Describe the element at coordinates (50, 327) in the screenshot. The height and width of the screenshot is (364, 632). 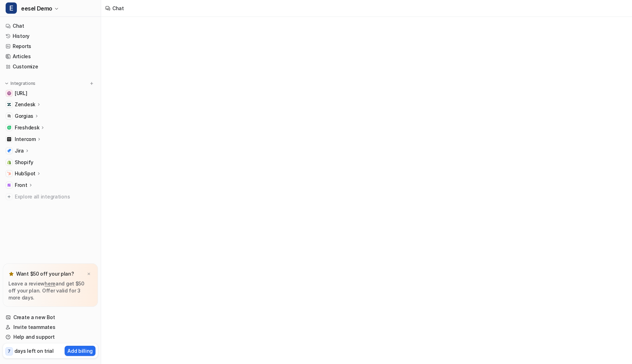
I see `a: Invite teammates` at that location.